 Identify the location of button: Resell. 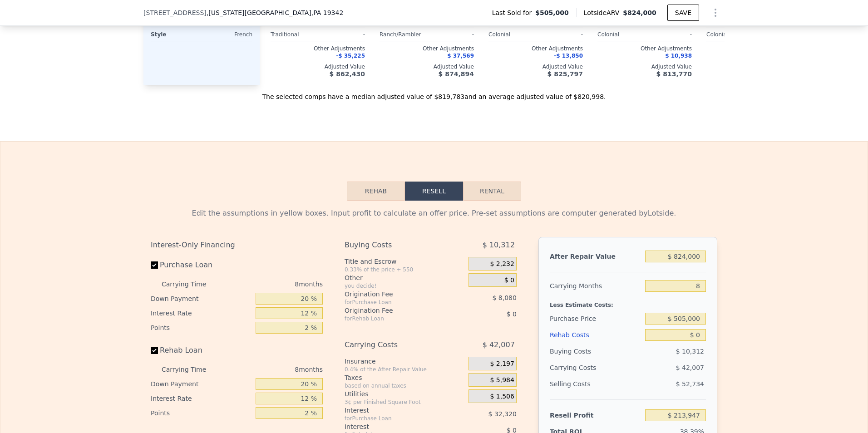
(434, 191).